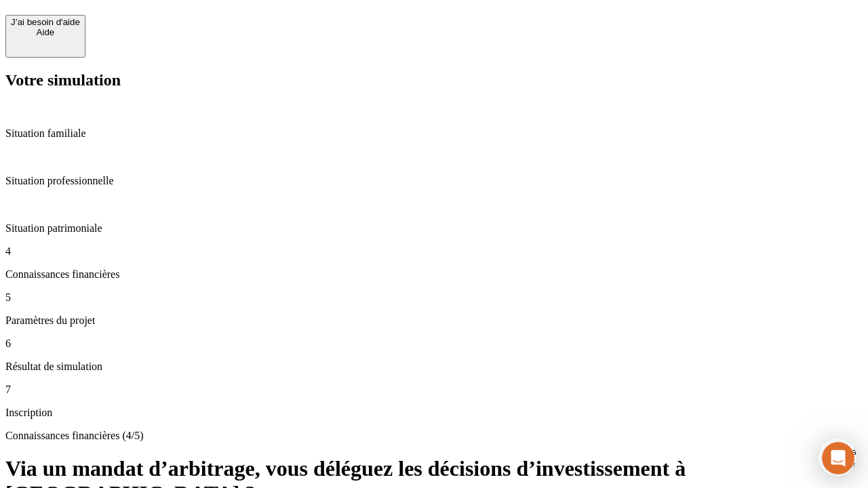 Image resolution: width=868 pixels, height=488 pixels. Describe the element at coordinates (434, 133) in the screenshot. I see `p: Situation familiale` at that location.